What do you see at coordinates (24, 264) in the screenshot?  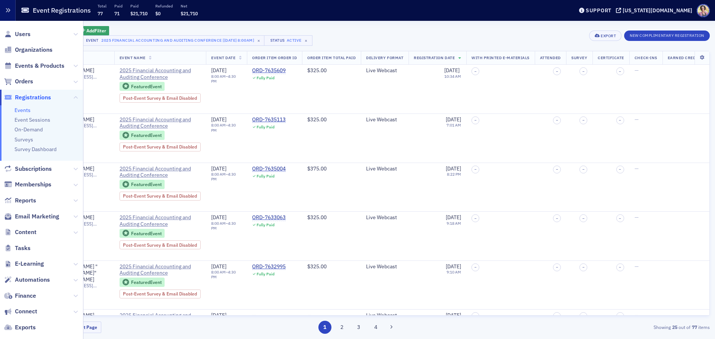 I see `a: E-Learning` at bounding box center [24, 264].